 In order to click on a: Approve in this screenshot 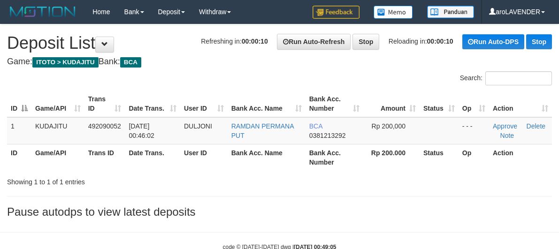, I will do `click(505, 126)`.